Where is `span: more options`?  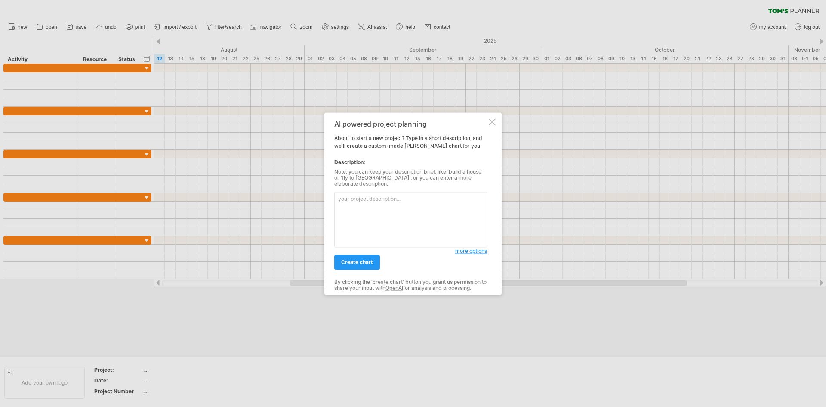 span: more options is located at coordinates (471, 250).